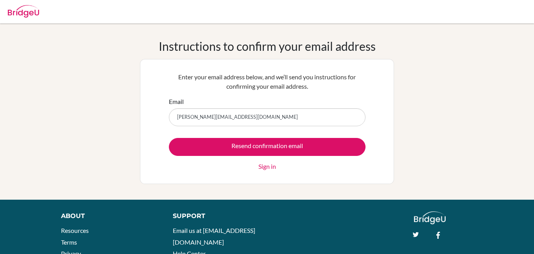  What do you see at coordinates (267, 46) in the screenshot?
I see `h1: Instructions to confirm your email address` at bounding box center [267, 46].